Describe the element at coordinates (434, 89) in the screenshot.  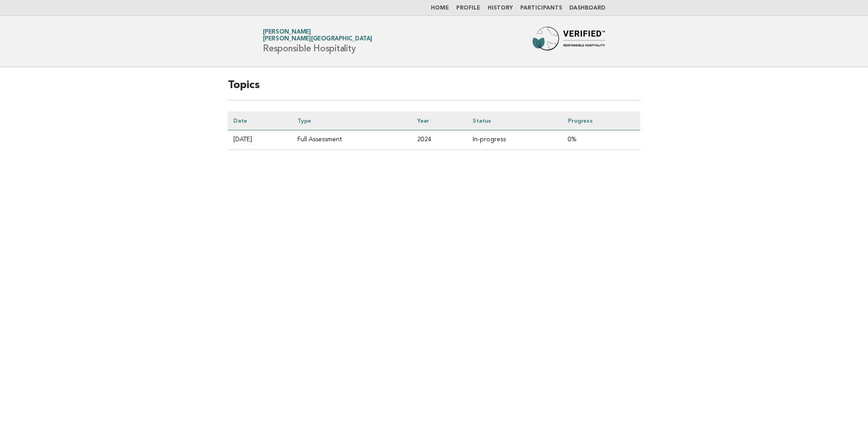
I see `h2: Topics` at that location.